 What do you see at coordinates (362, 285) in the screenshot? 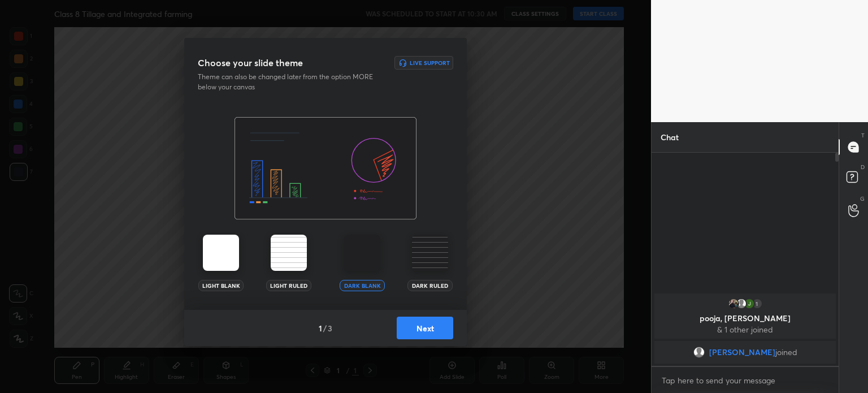
I see `div: Dark Blank` at bounding box center [362, 285].